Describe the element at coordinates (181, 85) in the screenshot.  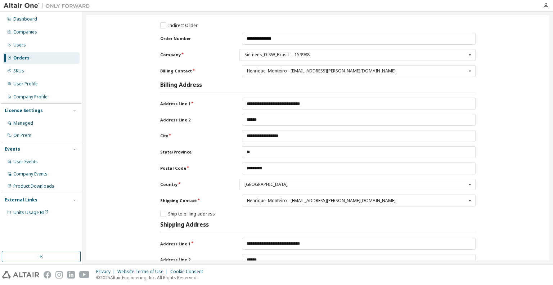
I see `h3: Billing Address` at that location.